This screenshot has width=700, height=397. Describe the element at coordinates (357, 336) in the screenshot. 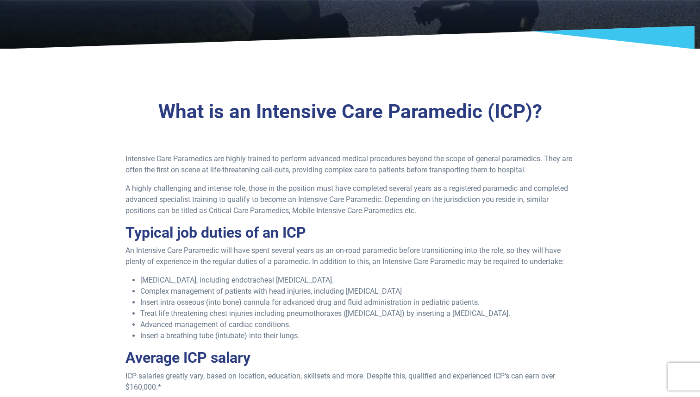

I see `li: Insert a breathing tube (intubate) into their lungs.` at that location.